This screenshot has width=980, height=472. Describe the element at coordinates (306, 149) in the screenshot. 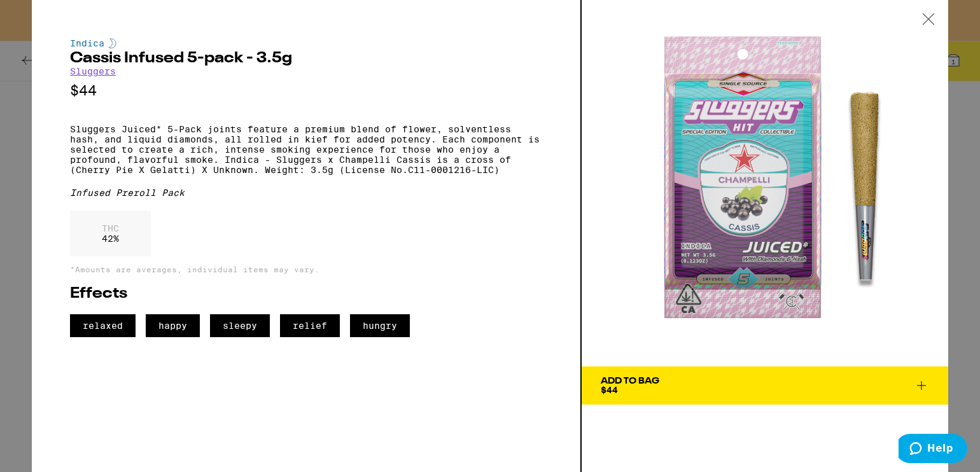

I see `p: Sluggers Juiced* 5-Pack joints feature a premium blend of flower, solventless hash, and liquid di...` at that location.